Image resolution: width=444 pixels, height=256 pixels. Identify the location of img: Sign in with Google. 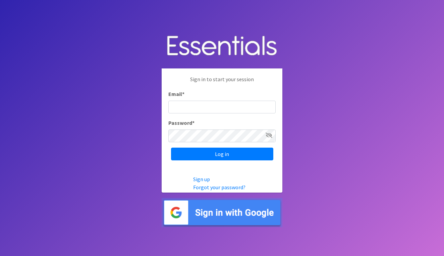
(222, 213).